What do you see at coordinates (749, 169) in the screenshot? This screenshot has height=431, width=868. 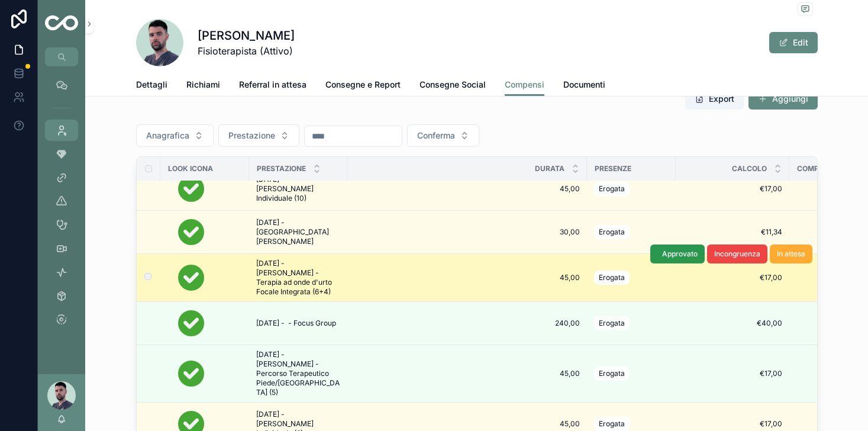 I see `span: Calcolo` at bounding box center [749, 169].